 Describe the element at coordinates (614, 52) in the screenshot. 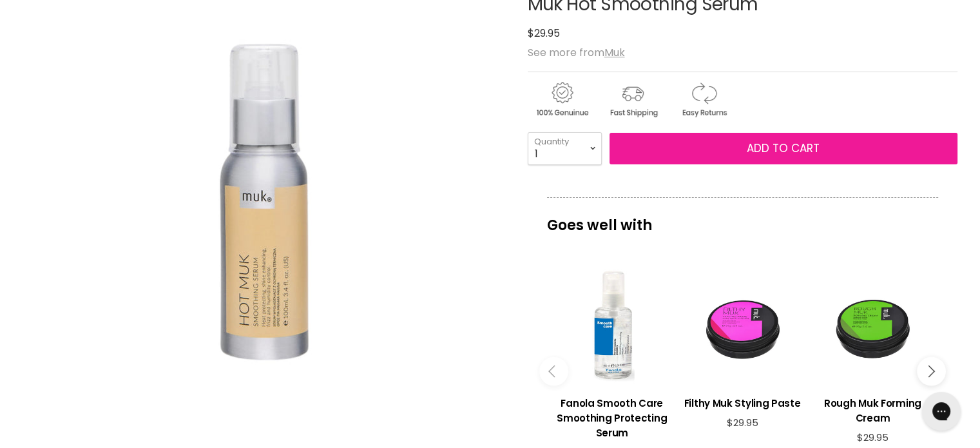

I see `a: Muk` at that location.